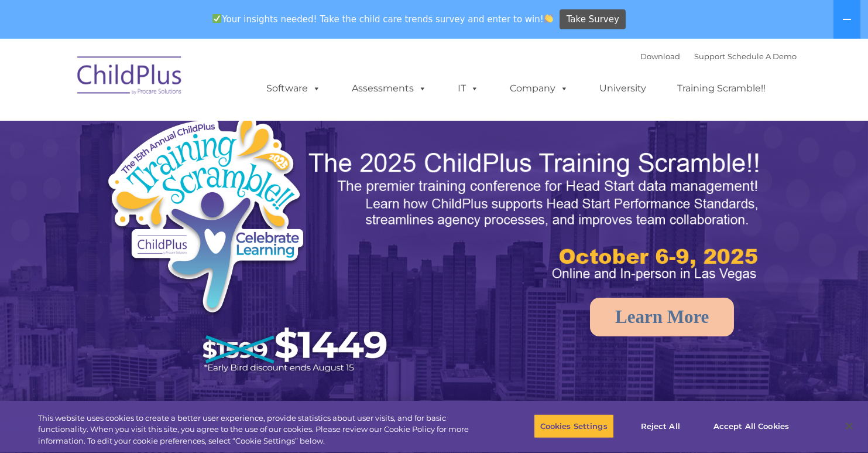  I want to click on img: ChildPlus by Procare Solutions, so click(130, 78).